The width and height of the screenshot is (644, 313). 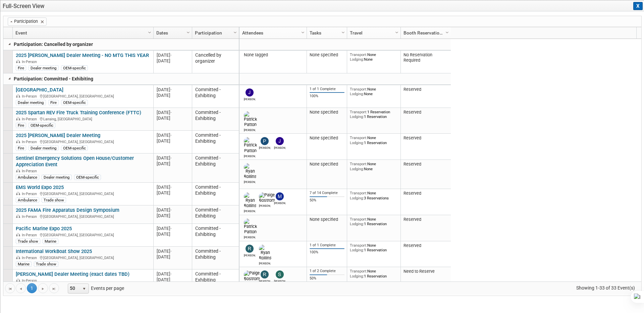 What do you see at coordinates (327, 96) in the screenshot?
I see `div: 100%` at bounding box center [327, 96].